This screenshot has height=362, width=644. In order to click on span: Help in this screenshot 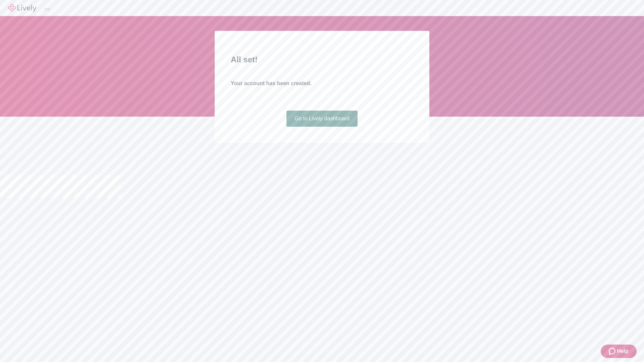, I will do `click(622, 351)`.